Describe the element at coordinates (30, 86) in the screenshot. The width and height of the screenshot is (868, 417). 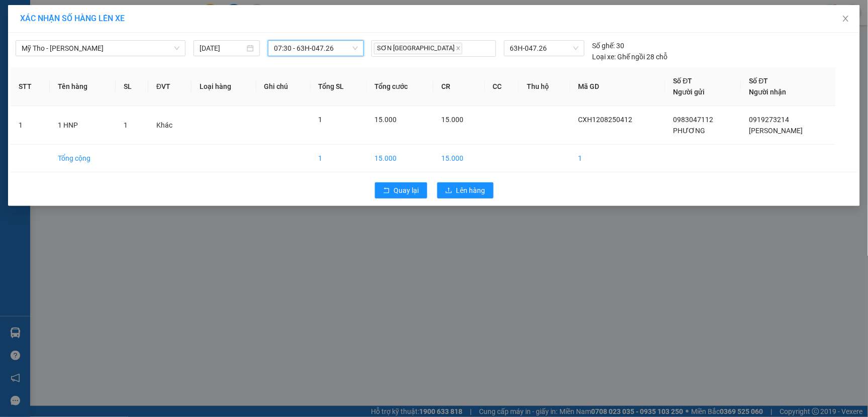
I see `th: STT` at that location.